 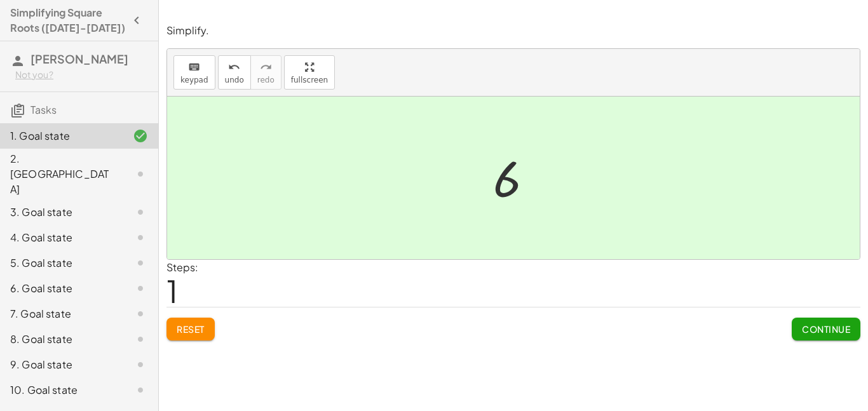 What do you see at coordinates (195, 72) in the screenshot?
I see `button: keyboardkeypad` at bounding box center [195, 72].